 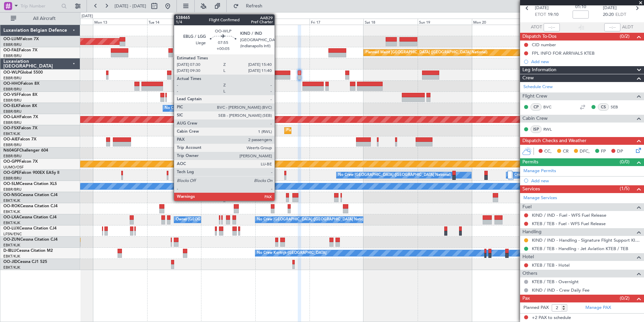 I want to click on span: ATOT, so click(x=537, y=27).